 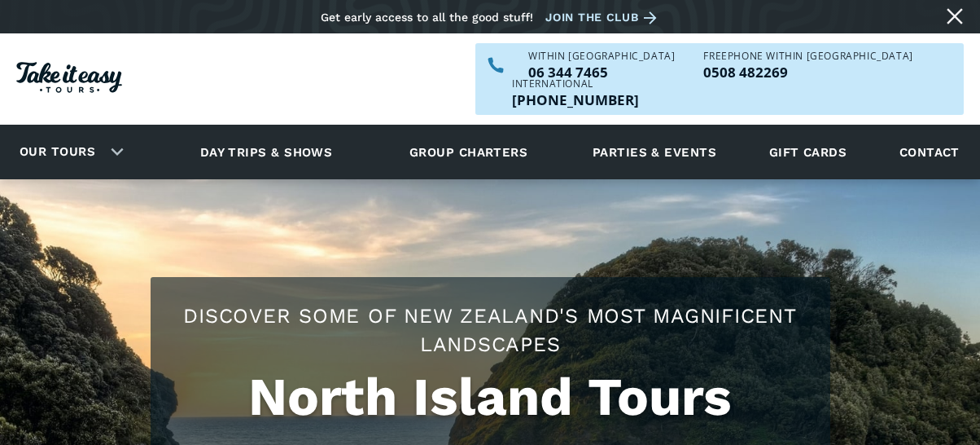 What do you see at coordinates (468, 152) in the screenshot?
I see `a: Group charters` at bounding box center [468, 152].